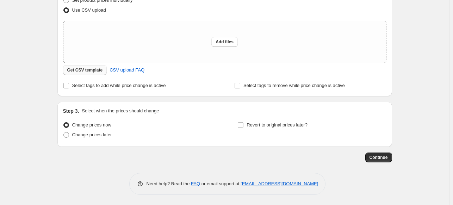  I want to click on a: FAQ, so click(195, 183).